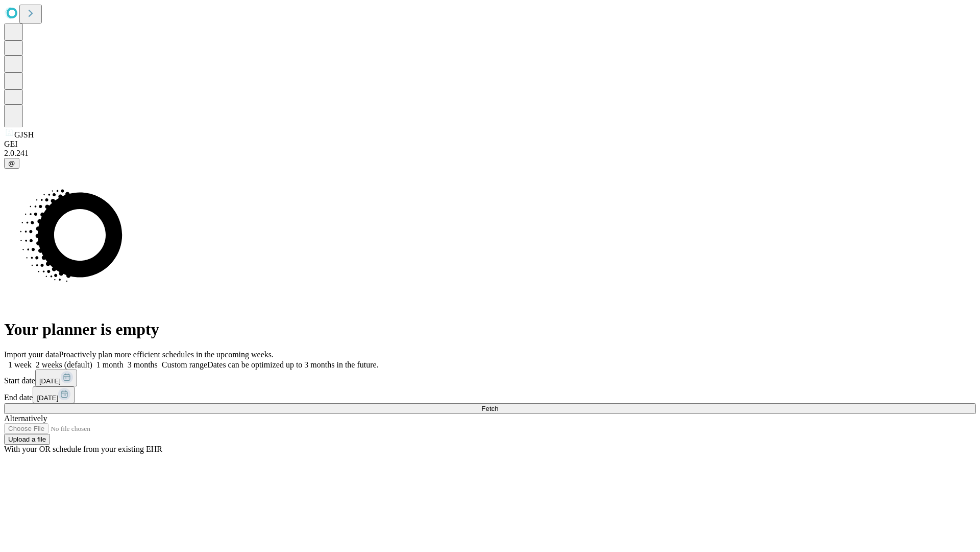  I want to click on span: Import your data, so click(32, 354).